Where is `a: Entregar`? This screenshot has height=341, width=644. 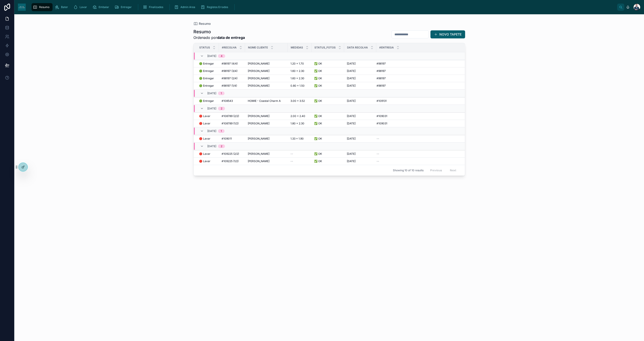
a: Entregar is located at coordinates (124, 7).